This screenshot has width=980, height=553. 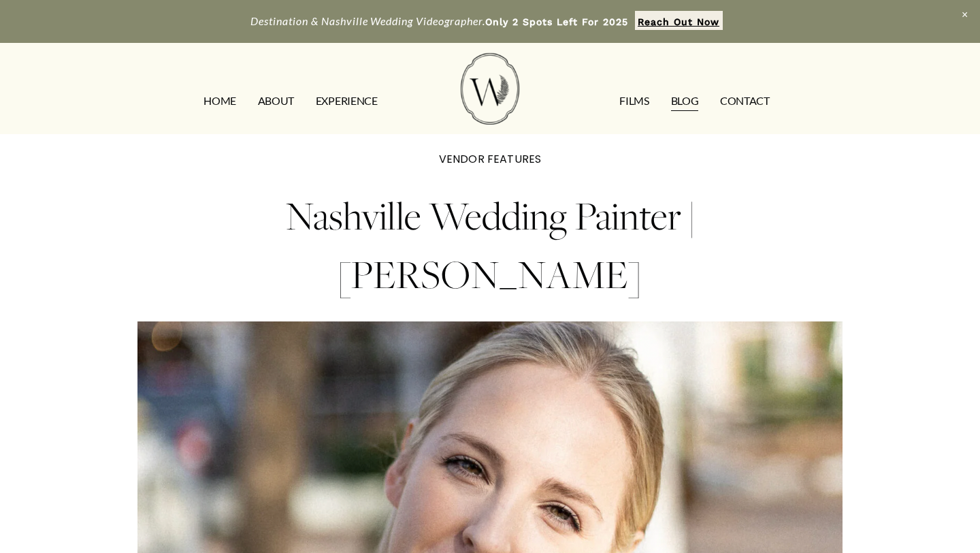 I want to click on a: Blog, so click(x=685, y=102).